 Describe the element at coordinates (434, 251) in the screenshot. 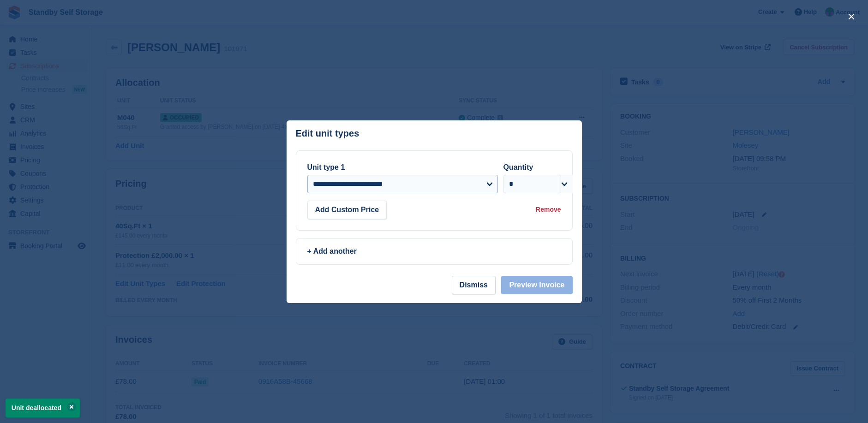

I see `div: + Add another` at that location.